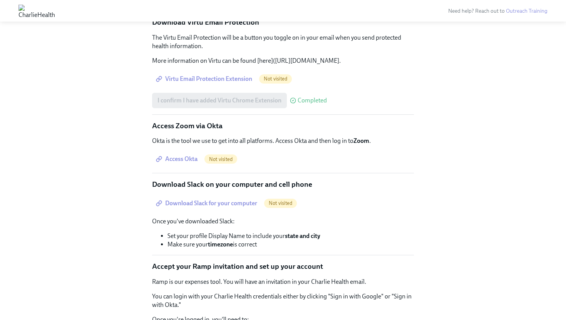 This screenshot has width=566, height=320. Describe the element at coordinates (283, 42) in the screenshot. I see `p: The Virtu Email Protection will be a button you toggle on in your email when you send protected h...` at that location.